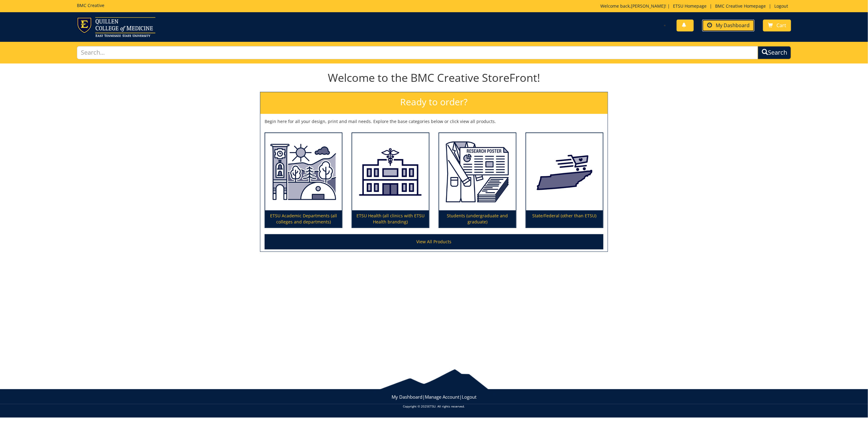 Image resolution: width=868 pixels, height=431 pixels. Describe the element at coordinates (390, 172) in the screenshot. I see `img: ETSU Health (all clinics with ETSU Health branding)` at that location.